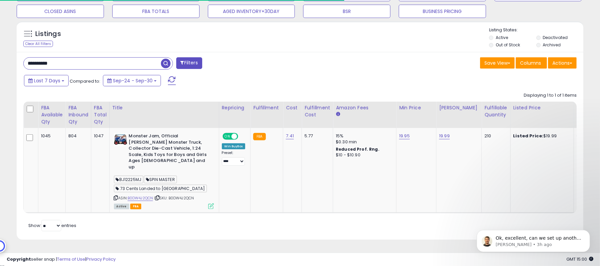  I want to click on span: BJ12225MJ, so click(129, 179).